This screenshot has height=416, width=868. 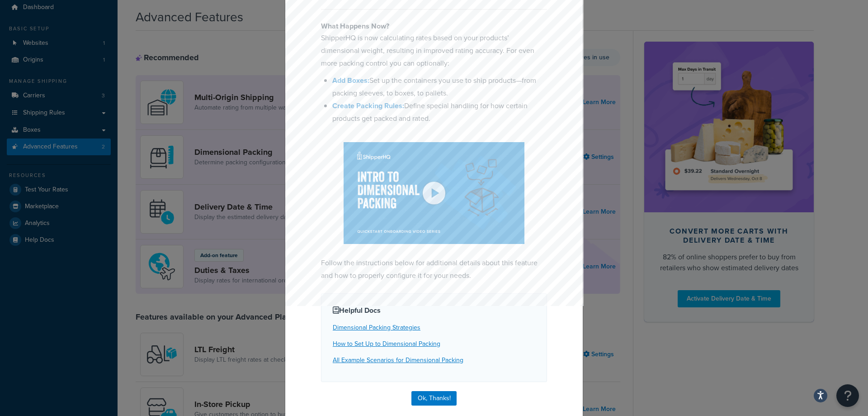 I want to click on li: Set up the containers you use to ship products—from packing sleeves, to boxes, to pallets., so click(x=439, y=87).